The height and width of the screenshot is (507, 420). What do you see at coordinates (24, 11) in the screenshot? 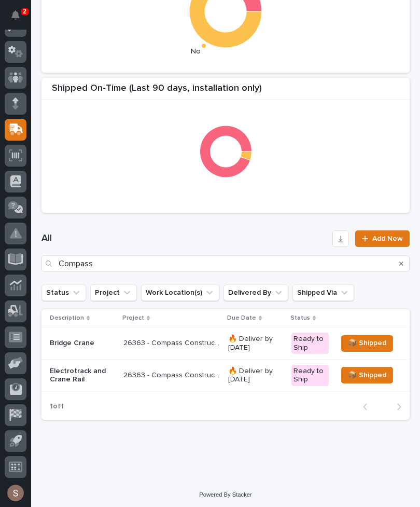
I see `p: 2` at bounding box center [24, 11].